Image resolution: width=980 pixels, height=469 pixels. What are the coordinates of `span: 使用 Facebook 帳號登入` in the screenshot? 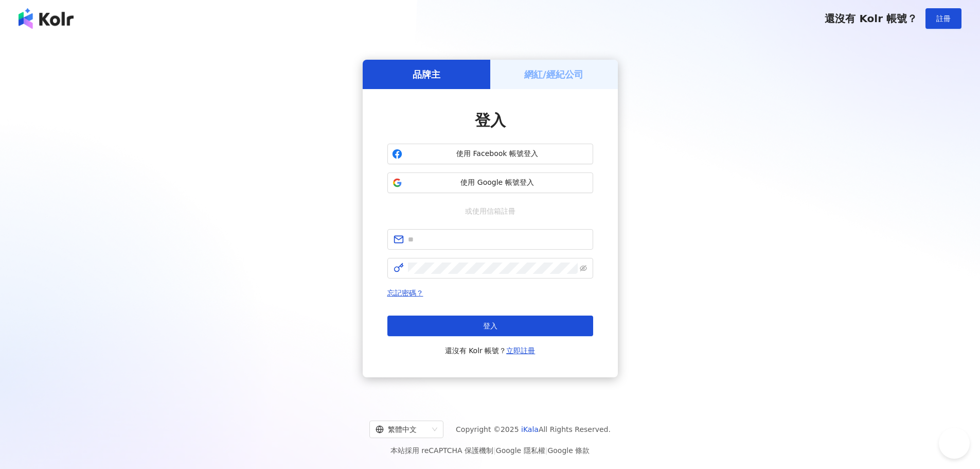 It's located at (497, 154).